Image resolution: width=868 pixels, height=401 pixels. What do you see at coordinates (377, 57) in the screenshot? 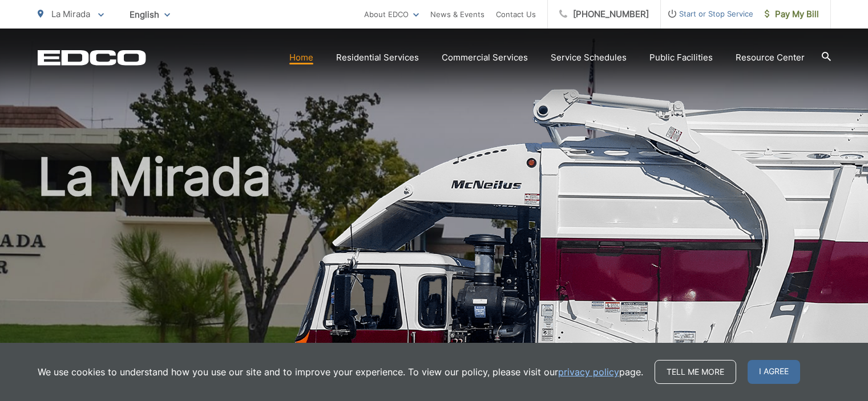
I see `a: Residential Services` at bounding box center [377, 57].